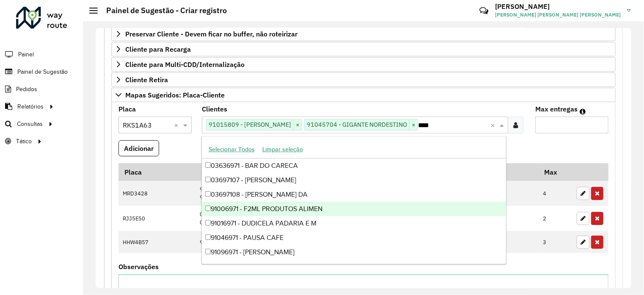 This screenshot has height=295, width=644. Describe the element at coordinates (289, 172) in the screenshot. I see `th: Código Cliente` at that location.